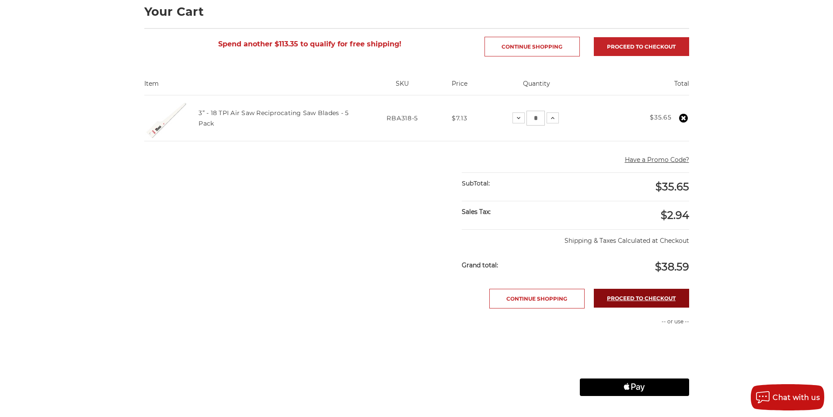 Image resolution: width=833 pixels, height=417 pixels. I want to click on span: Chat with us, so click(797, 397).